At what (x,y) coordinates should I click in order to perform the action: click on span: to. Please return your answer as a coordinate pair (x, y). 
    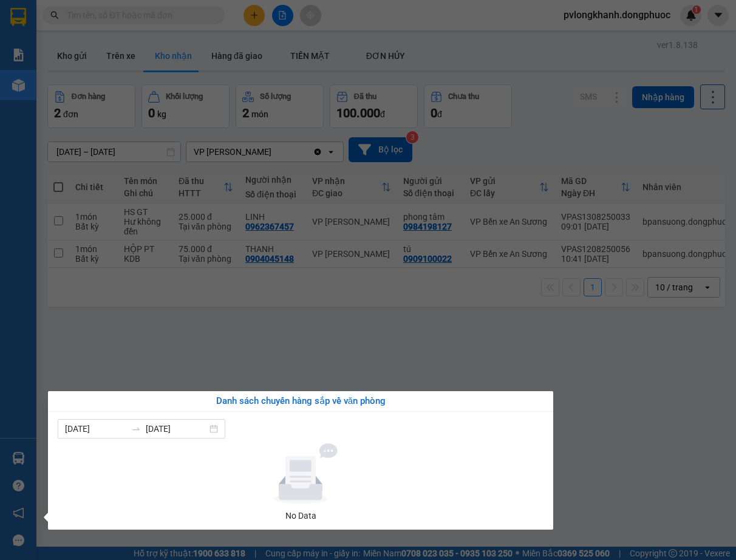
    Looking at the image, I should click on (136, 428).